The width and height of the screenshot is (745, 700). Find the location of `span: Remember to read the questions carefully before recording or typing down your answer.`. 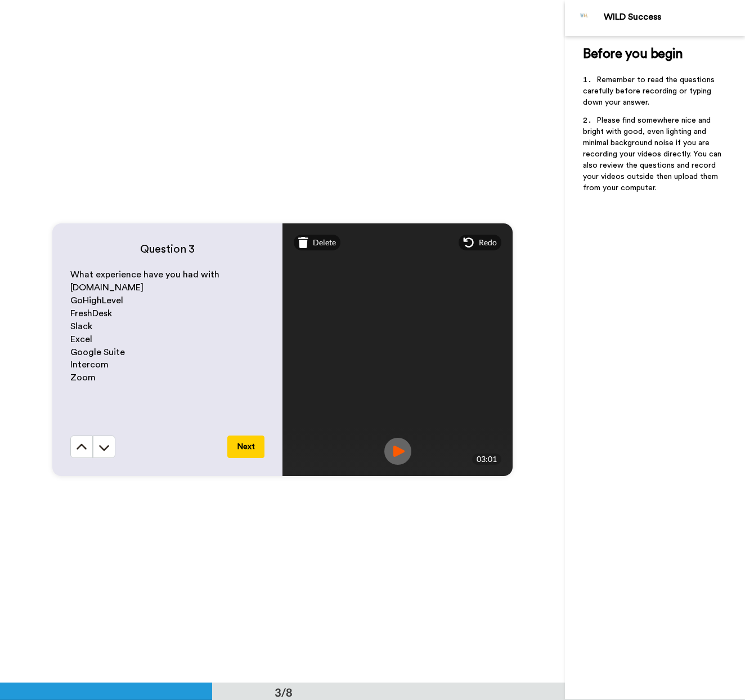

span: Remember to read the questions carefully before recording or typing down your answer. is located at coordinates (650, 91).